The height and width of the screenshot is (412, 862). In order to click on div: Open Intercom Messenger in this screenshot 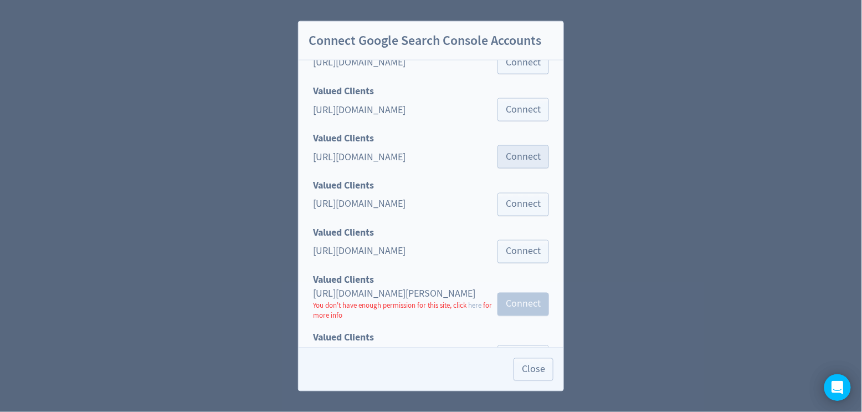, I will do `click(837, 387)`.